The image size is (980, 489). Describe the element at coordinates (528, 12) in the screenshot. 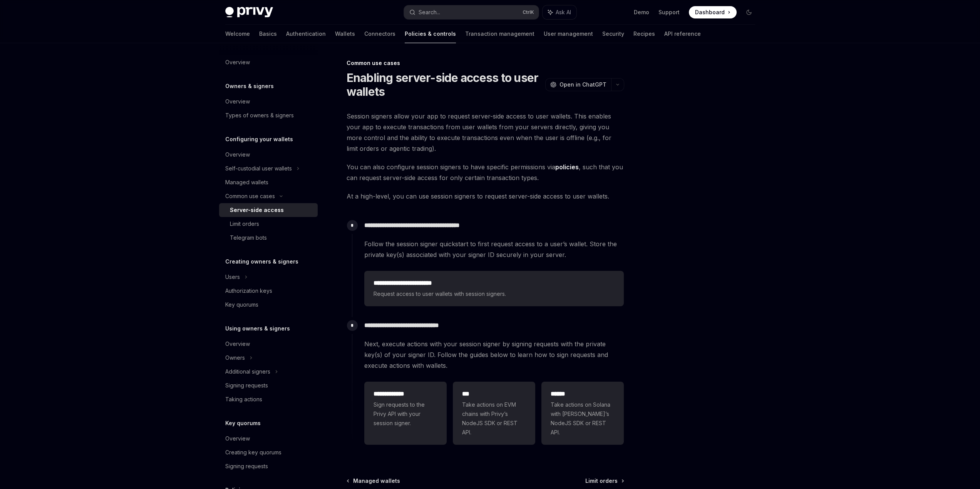

I see `span: Ctrl K` at that location.